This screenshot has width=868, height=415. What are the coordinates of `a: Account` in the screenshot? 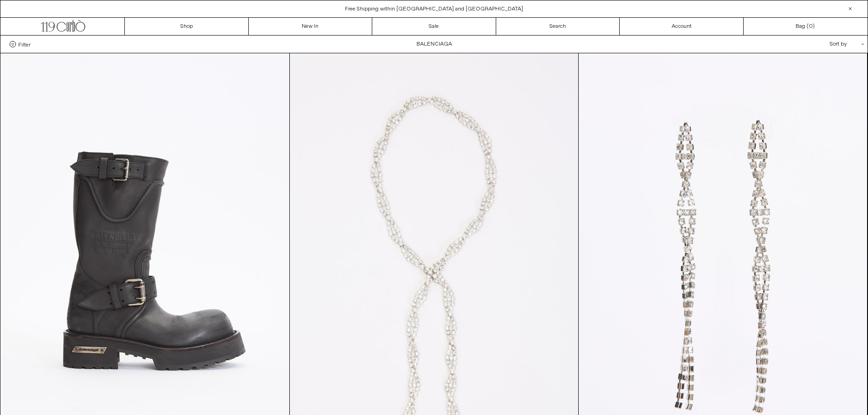 It's located at (682, 26).